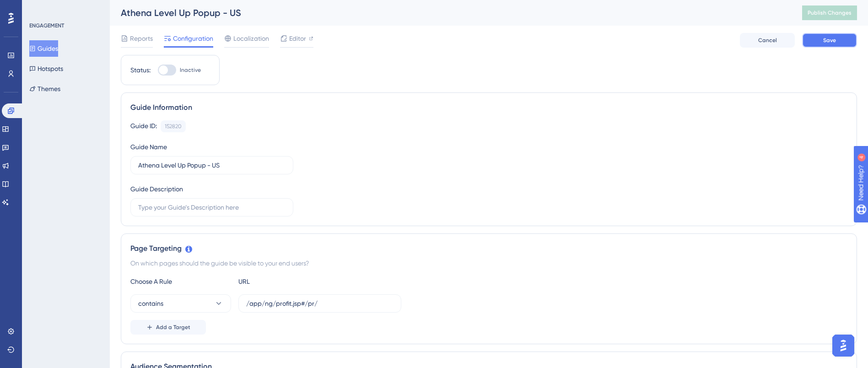  Describe the element at coordinates (45, 89) in the screenshot. I see `button: Themes` at that location.